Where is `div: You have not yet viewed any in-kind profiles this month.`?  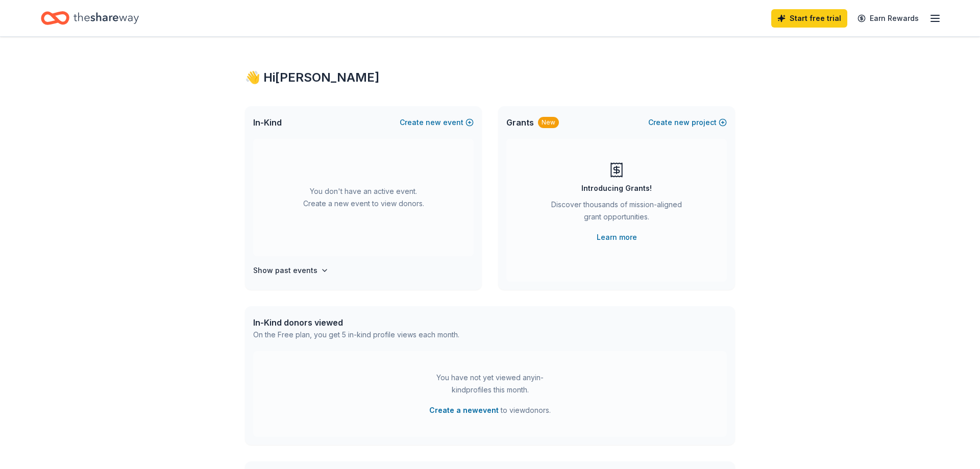
div: You have not yet viewed any in-kind profiles this month. is located at coordinates (490, 384).